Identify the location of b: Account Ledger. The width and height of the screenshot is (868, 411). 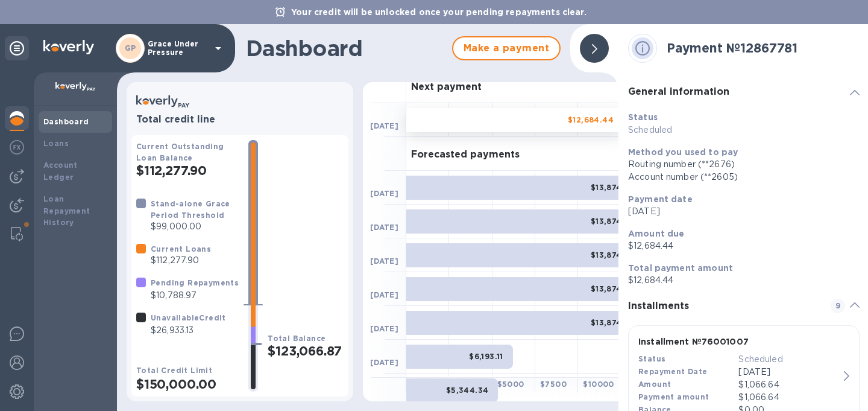
(60, 171).